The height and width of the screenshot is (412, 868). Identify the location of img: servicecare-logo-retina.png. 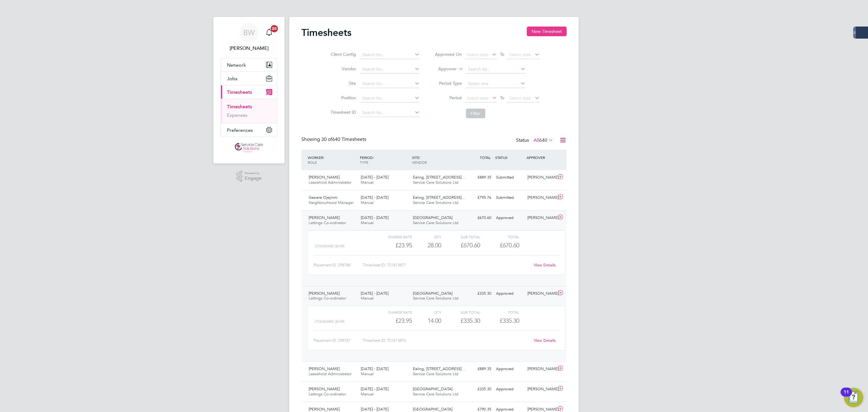
(249, 148).